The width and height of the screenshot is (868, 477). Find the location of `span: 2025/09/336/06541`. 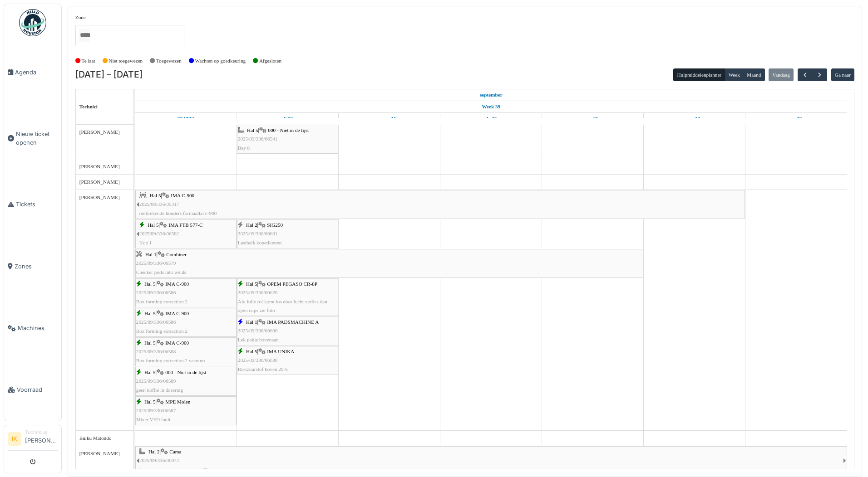

span: 2025/09/336/06541 is located at coordinates (258, 139).